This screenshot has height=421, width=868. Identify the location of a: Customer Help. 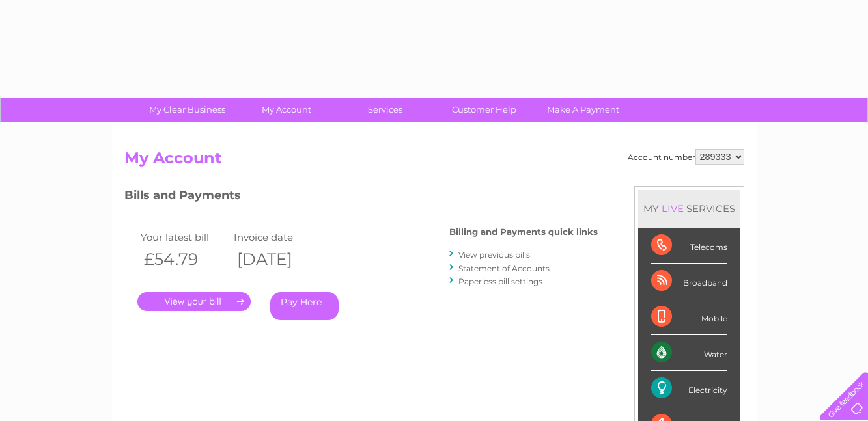
(484, 109).